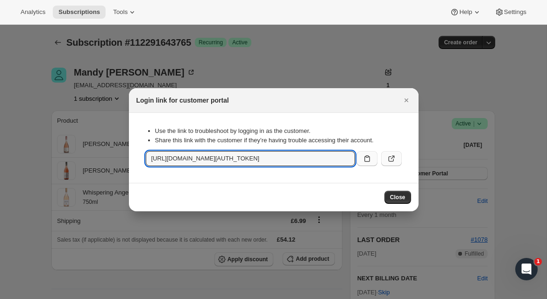  What do you see at coordinates (33, 12) in the screenshot?
I see `span: Analytics` at bounding box center [33, 12].